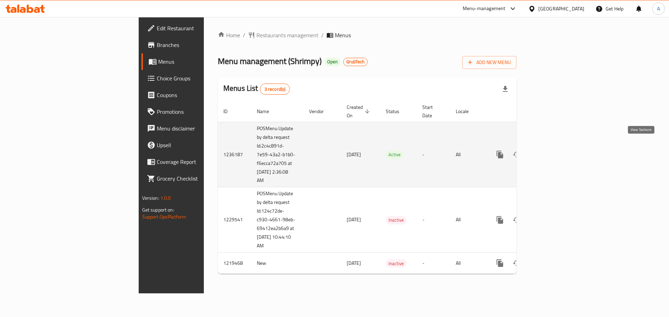  Describe the element at coordinates (196, 28) in the screenshot. I see `a: Edit Restaurant` at that location.